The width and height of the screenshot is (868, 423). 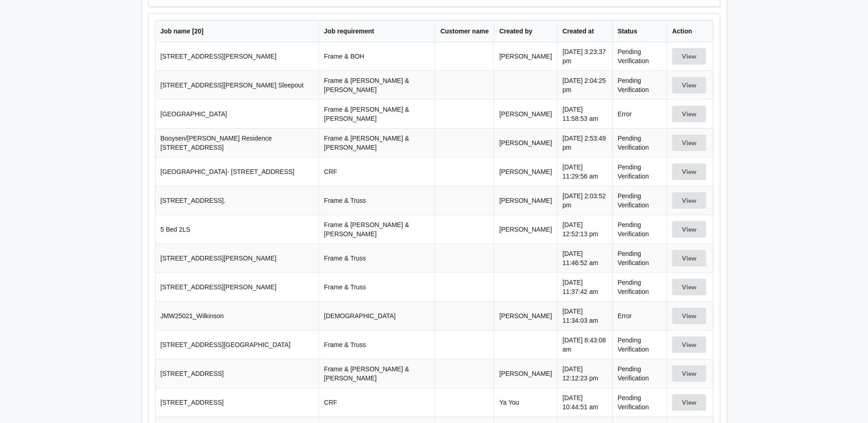 I want to click on td: Ya You, so click(x=525, y=402).